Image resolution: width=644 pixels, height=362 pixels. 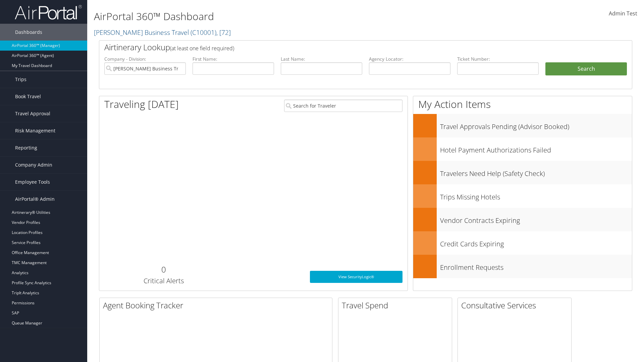 What do you see at coordinates (356, 277) in the screenshot?
I see `a: View SecurityLogic®` at bounding box center [356, 277].